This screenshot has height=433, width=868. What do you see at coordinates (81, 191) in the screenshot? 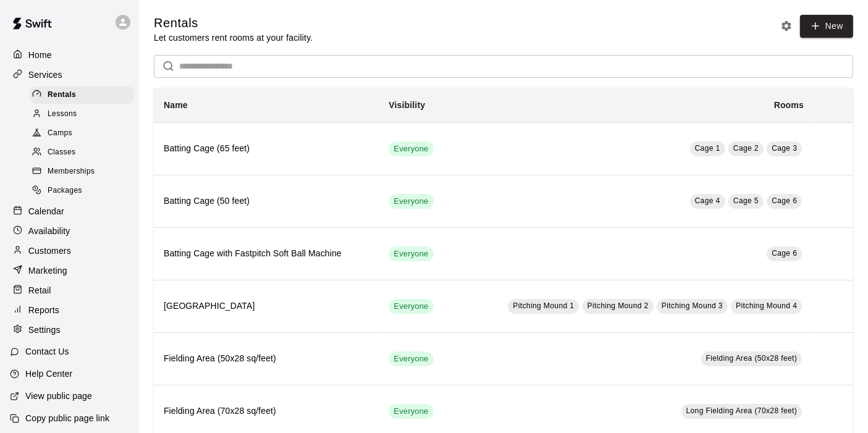
I see `div: Packages` at bounding box center [81, 191].